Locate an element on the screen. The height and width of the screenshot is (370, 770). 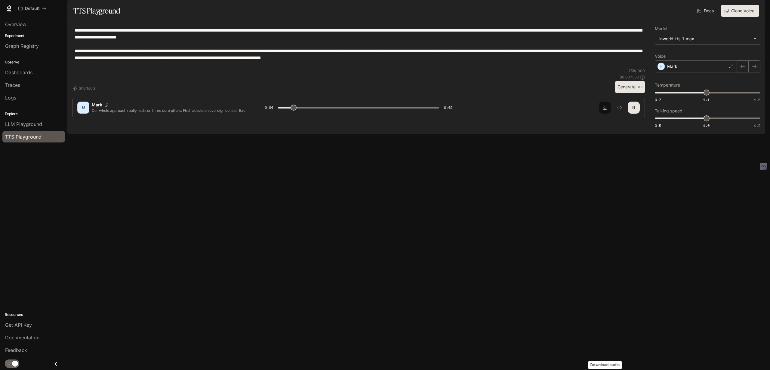
span: 1.1 is located at coordinates (706, 100).